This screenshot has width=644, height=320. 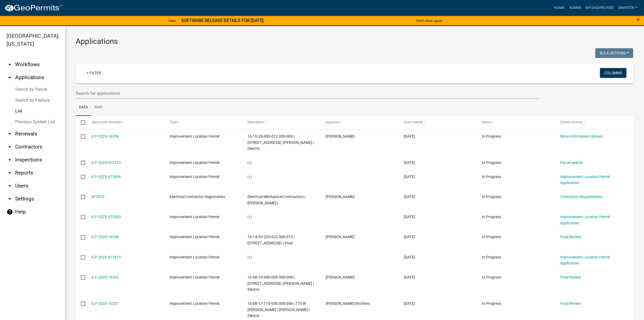 What do you see at coordinates (628, 8) in the screenshot?
I see `a: dmartin` at bounding box center [628, 8].